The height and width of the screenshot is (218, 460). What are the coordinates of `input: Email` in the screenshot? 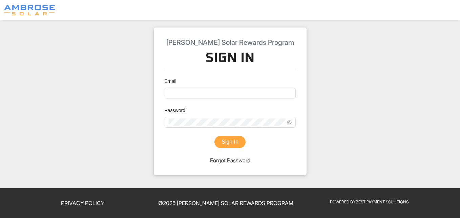 It's located at (230, 93).